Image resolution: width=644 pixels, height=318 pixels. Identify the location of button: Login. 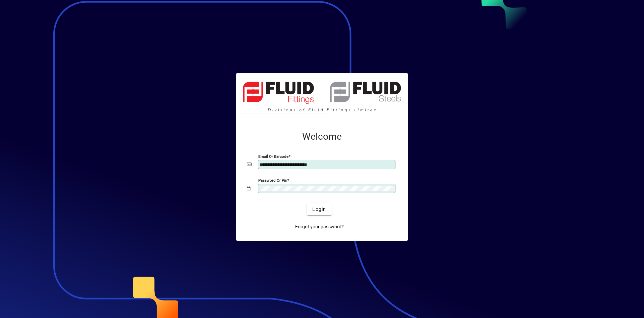
(319, 209).